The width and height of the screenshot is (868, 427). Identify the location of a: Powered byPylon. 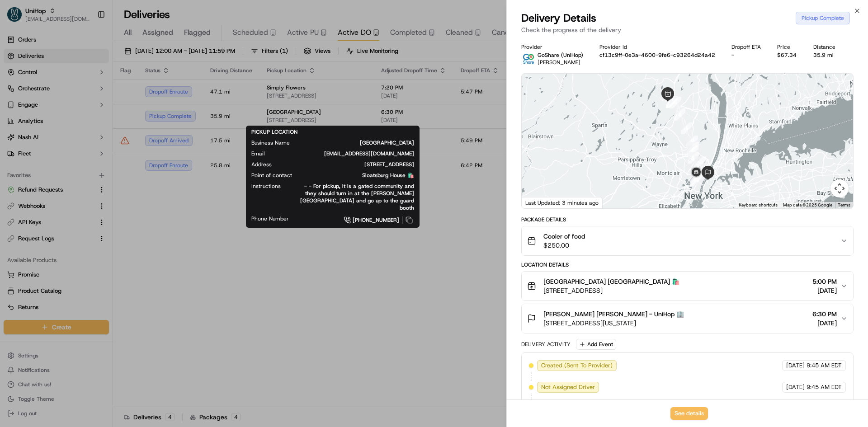
(87, 156).